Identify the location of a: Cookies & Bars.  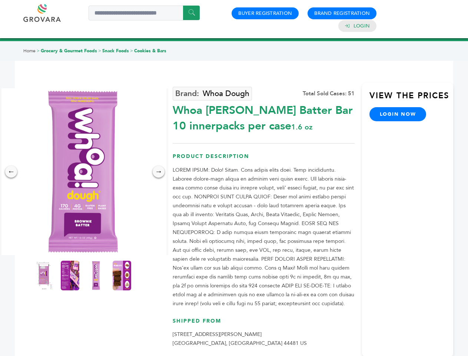
(150, 51).